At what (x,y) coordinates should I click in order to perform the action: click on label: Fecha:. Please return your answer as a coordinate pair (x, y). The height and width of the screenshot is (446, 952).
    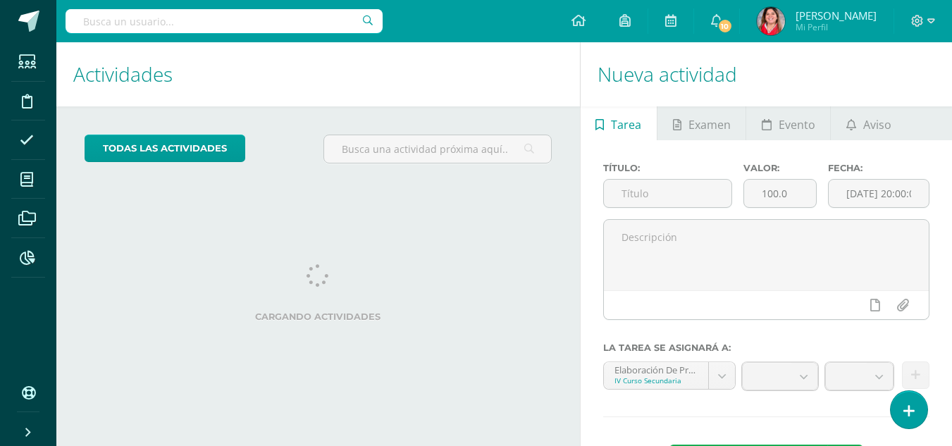
    Looking at the image, I should click on (879, 168).